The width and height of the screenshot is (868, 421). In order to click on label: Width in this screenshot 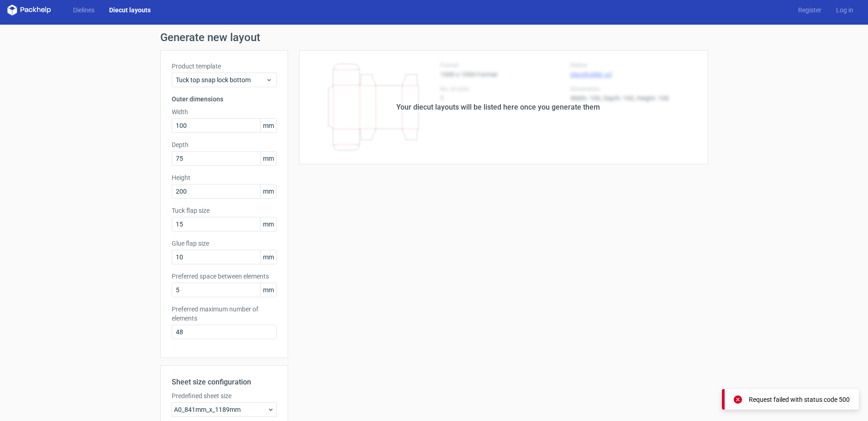, I will do `click(224, 112)`.